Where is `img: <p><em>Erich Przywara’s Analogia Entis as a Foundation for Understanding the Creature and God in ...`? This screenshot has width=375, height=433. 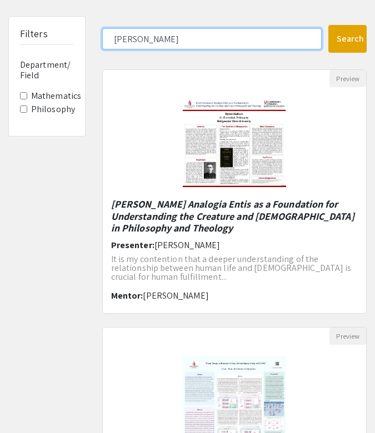
img: <p><em>Erich Przywara’s Analogia Entis as a Foundation for Understanding the Creature and God in ... is located at coordinates (234, 143).